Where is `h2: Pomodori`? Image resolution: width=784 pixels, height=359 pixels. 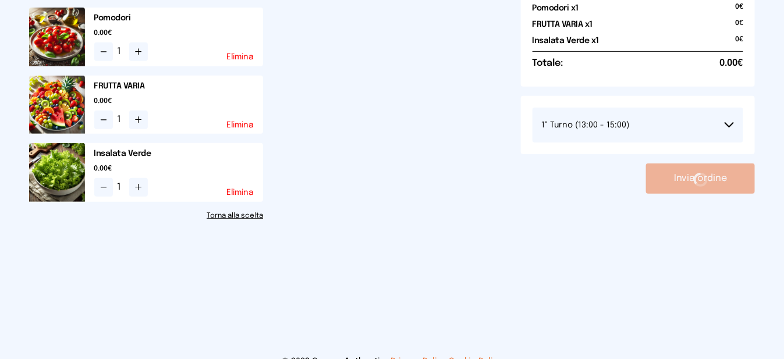 h2: Pomodori is located at coordinates (179, 18).